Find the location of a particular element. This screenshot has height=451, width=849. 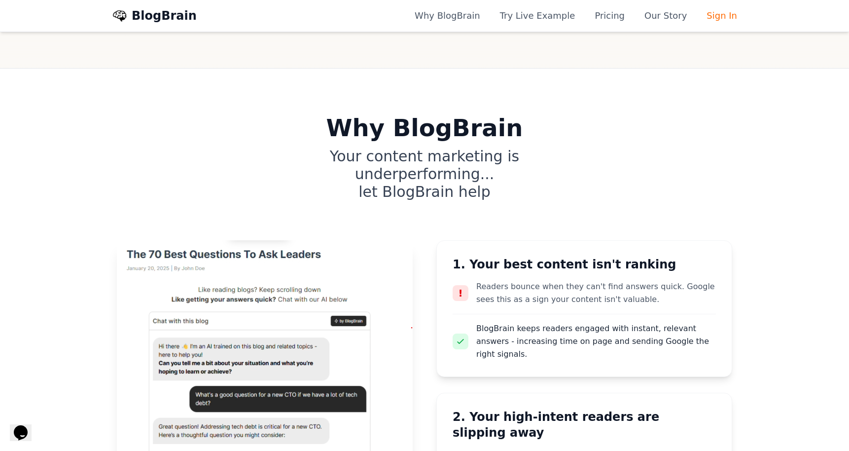

h3: 2. Your high-intent readers are slipping away is located at coordinates (584, 425).